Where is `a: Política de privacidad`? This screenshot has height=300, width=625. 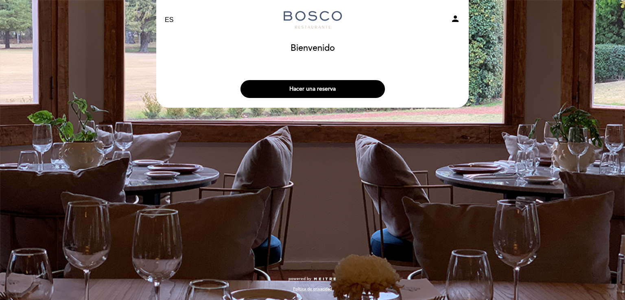
a: Política de privacidad is located at coordinates (312, 289).